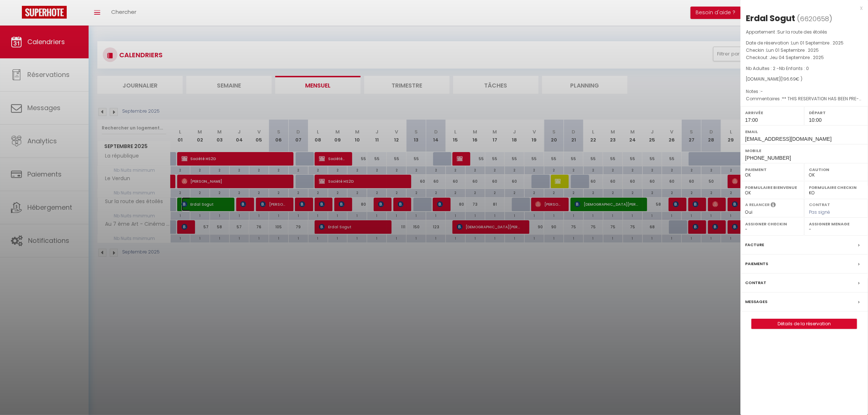  I want to click on label: Assigner Menage, so click(836, 224).